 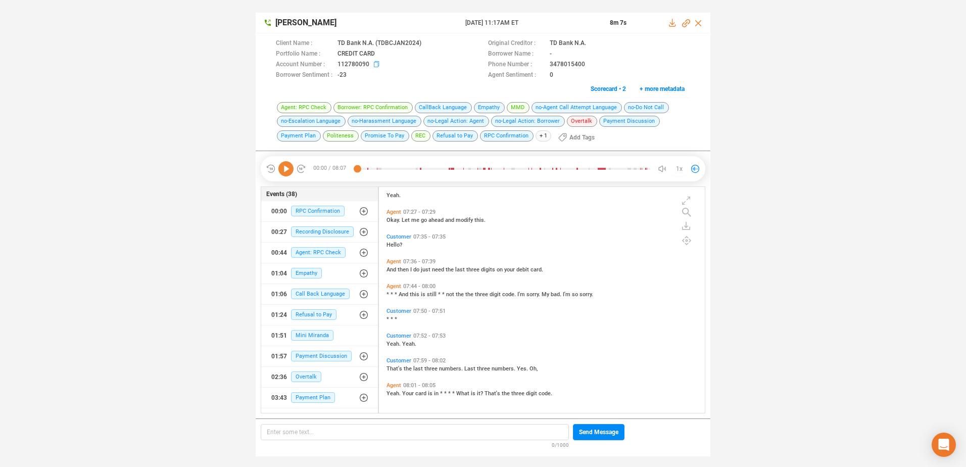 What do you see at coordinates (373, 108) in the screenshot?
I see `span: Borrower: RPC Confirmation` at bounding box center [373, 108].